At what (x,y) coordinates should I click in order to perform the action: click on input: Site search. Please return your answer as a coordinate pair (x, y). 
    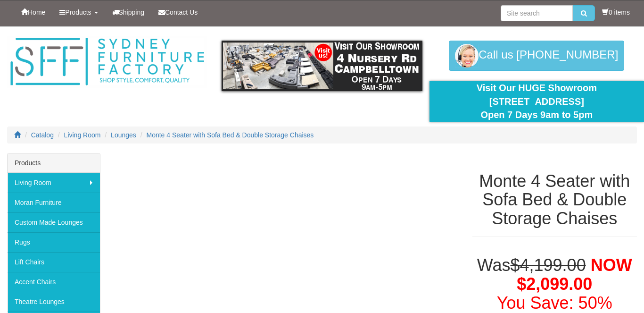
    Looking at the image, I should click on (536, 13).